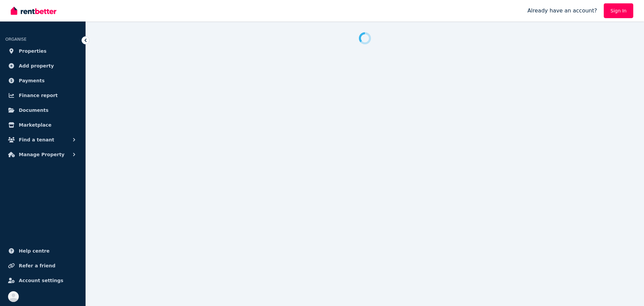 The height and width of the screenshot is (306, 644). What do you see at coordinates (562, 11) in the screenshot?
I see `span: Already have an account?` at bounding box center [562, 11].